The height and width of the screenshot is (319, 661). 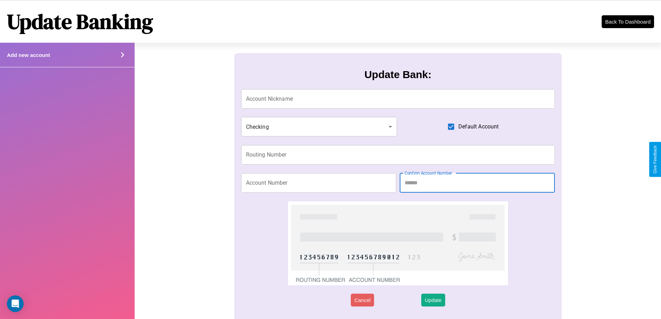 What do you see at coordinates (428, 173) in the screenshot?
I see `label: Confirm Account Number` at bounding box center [428, 173].